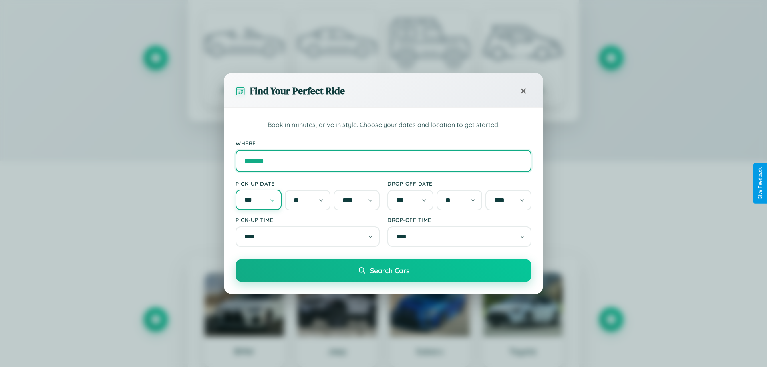 Image resolution: width=767 pixels, height=367 pixels. I want to click on label: Pick-up Time, so click(308, 220).